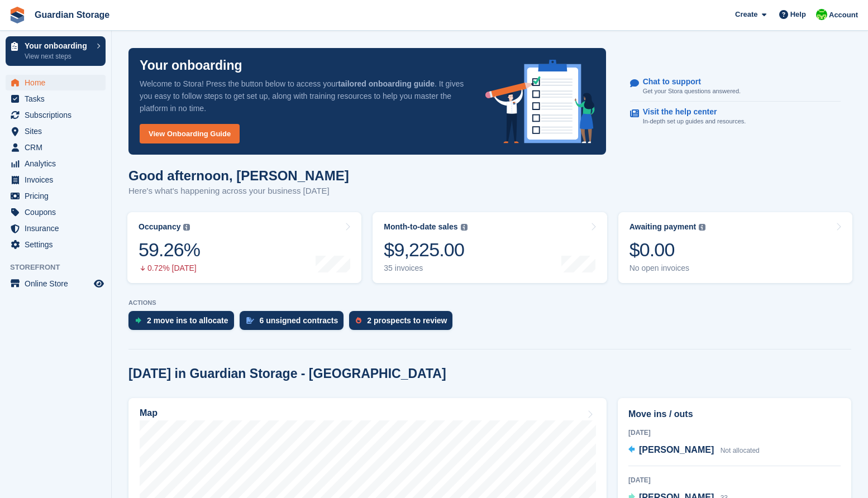 This screenshot has height=498, width=868. Describe the element at coordinates (58, 180) in the screenshot. I see `span: Invoices` at that location.